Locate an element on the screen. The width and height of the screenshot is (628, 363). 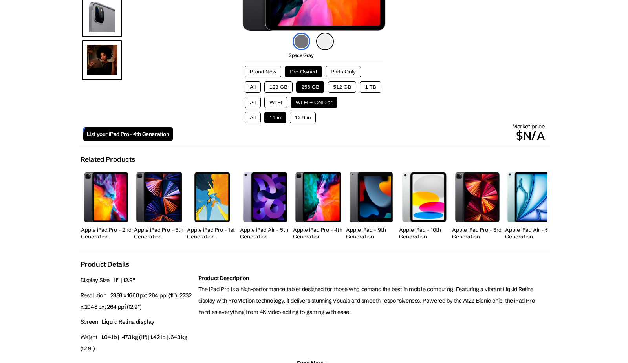
button: 12.9 in is located at coordinates (303, 117).